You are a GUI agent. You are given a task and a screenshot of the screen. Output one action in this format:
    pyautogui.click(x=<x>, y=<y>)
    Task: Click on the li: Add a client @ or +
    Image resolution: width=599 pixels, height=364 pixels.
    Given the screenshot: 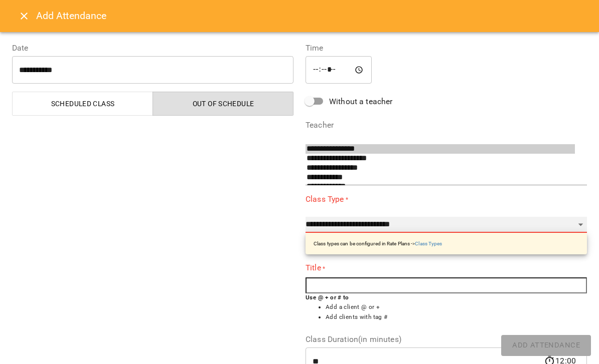 What is the action you would take?
    pyautogui.click(x=456, y=308)
    